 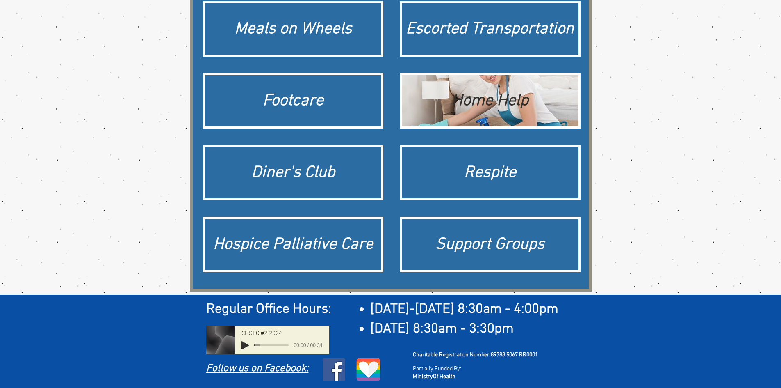 I want to click on a: Meals on Wheels, so click(x=293, y=29).